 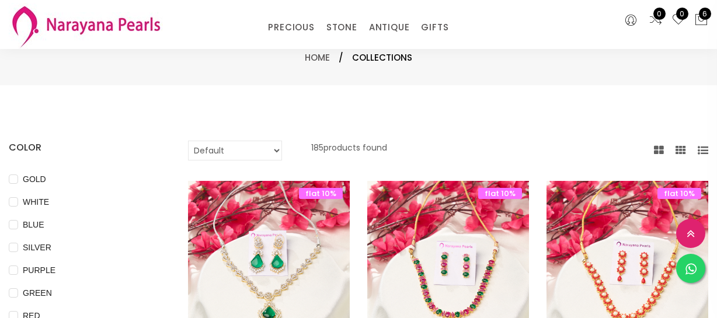 I want to click on a: GIFTS, so click(x=434, y=27).